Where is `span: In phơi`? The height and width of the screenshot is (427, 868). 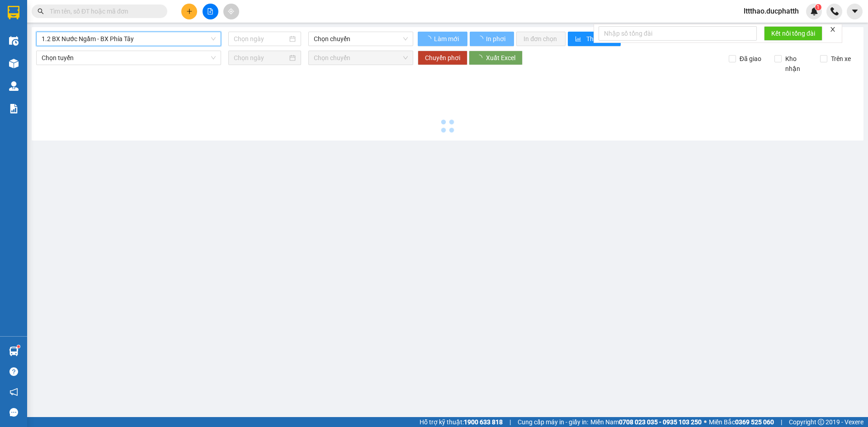 span: In phơi is located at coordinates (496, 39).